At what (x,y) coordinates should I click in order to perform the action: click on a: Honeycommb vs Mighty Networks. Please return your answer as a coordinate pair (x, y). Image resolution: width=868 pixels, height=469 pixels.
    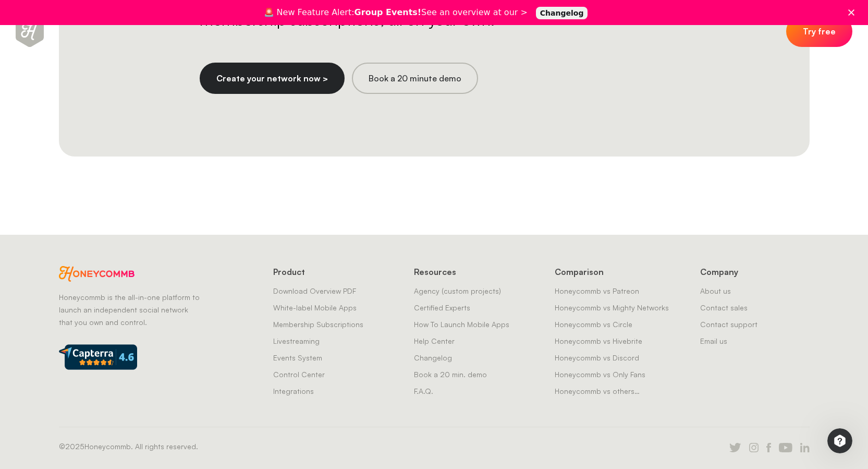
    Looking at the image, I should click on (612, 307).